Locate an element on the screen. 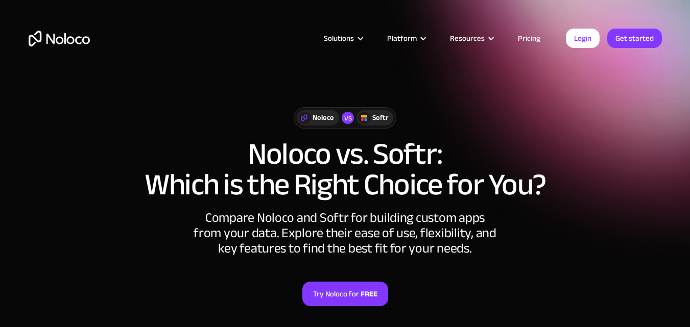  div: Softr is located at coordinates (380, 118).